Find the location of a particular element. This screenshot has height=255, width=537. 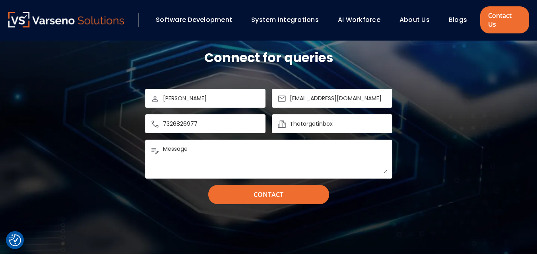

a: Varseno Solutions – Product Engineering & IT Services is located at coordinates (66, 20).